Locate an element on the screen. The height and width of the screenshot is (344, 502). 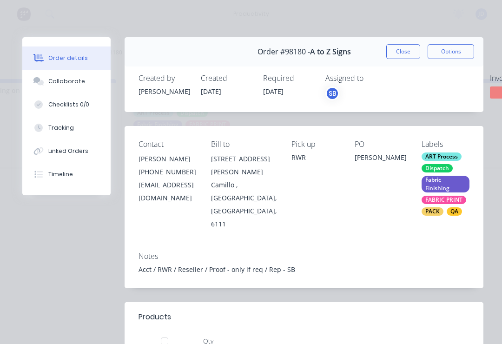
div: ART Process is located at coordinates (442, 157).